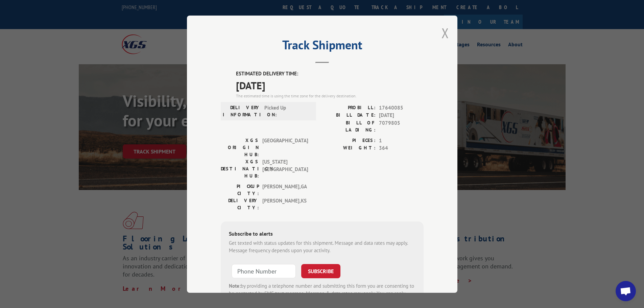 This screenshot has height=308, width=644. Describe the element at coordinates (446, 32) in the screenshot. I see `button: Close modal` at that location.